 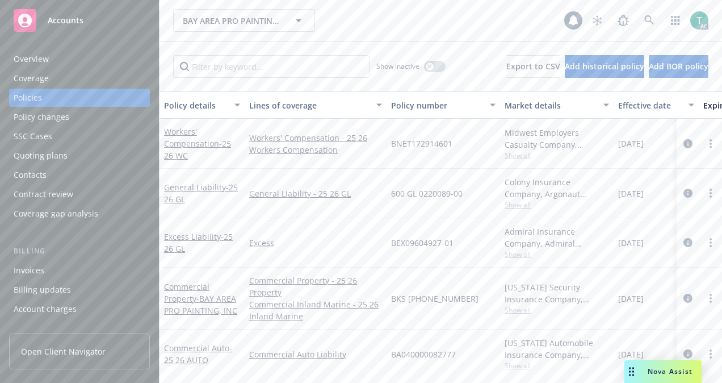 What do you see at coordinates (196, 105) in the screenshot?
I see `div: Policy details` at bounding box center [196, 105].